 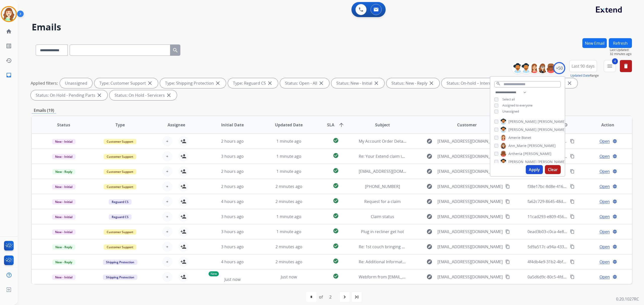 I want to click on span: 4, so click(x=615, y=61).